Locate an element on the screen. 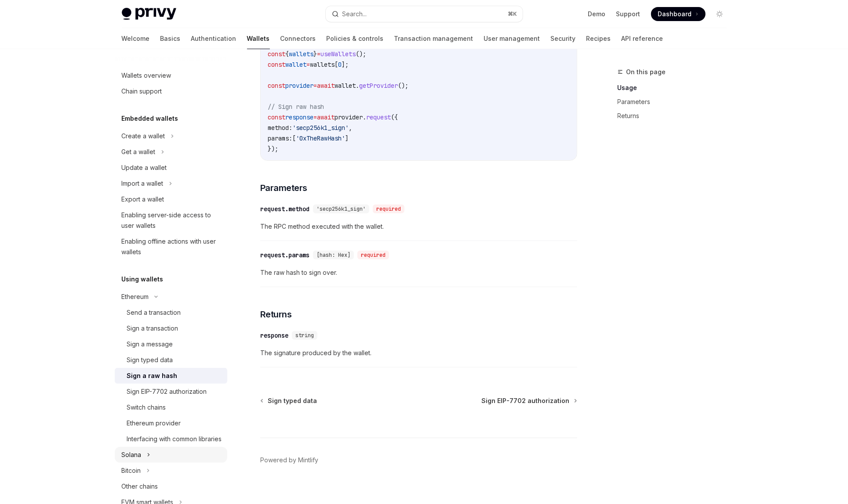 This screenshot has width=848, height=504. a: Usage is located at coordinates (675, 88).